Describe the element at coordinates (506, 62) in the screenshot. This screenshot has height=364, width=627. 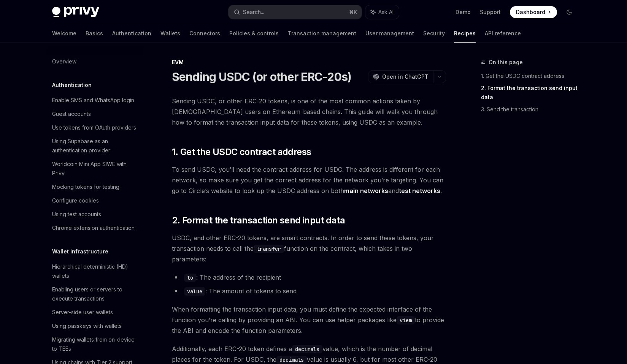
I see `span: On this page` at that location.